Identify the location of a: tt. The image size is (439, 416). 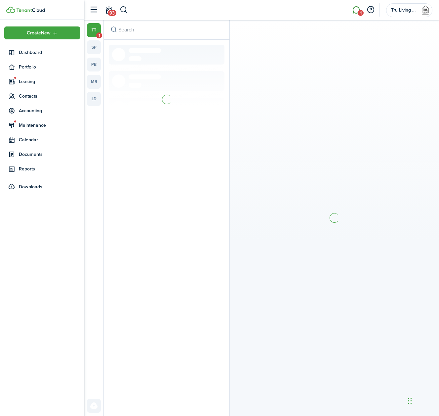
(94, 30).